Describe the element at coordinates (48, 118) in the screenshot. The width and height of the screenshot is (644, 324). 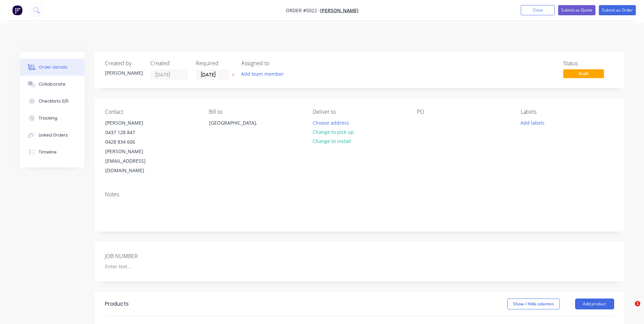
I see `div: Tracking` at that location.